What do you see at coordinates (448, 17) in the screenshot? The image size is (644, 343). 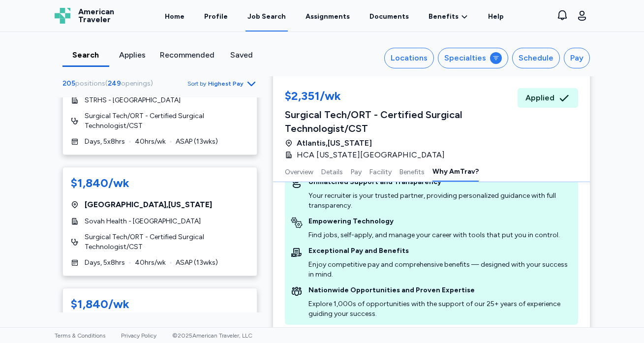 I see `a: Benefits` at bounding box center [448, 17].